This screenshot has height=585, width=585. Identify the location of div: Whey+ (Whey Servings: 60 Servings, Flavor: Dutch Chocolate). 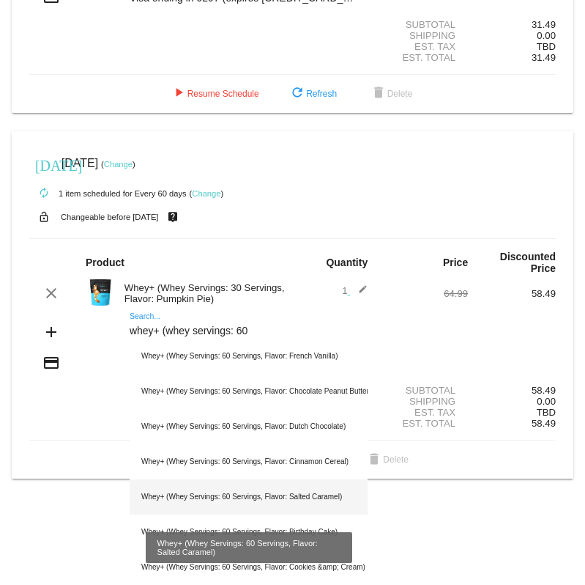
(248, 426).